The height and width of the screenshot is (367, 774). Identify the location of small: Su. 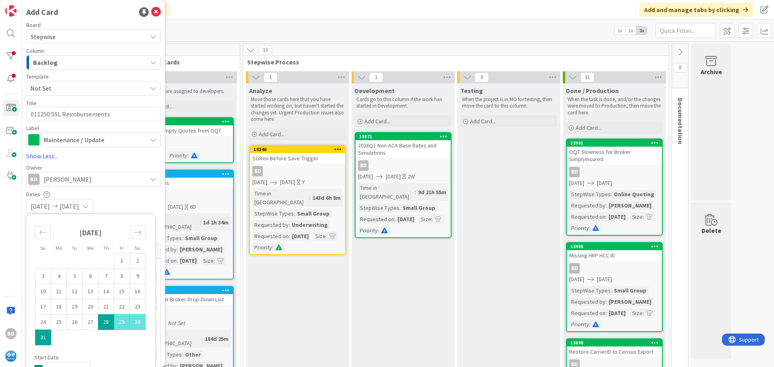
(43, 248).